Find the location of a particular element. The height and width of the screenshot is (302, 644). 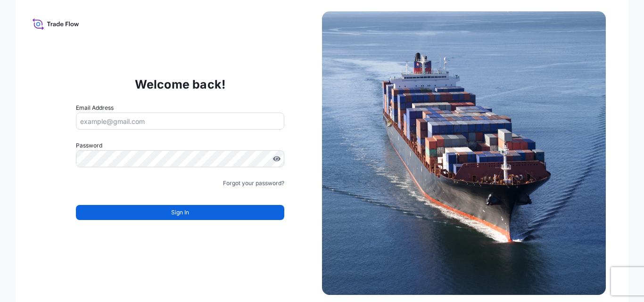

img: Ship illustration is located at coordinates (464, 153).